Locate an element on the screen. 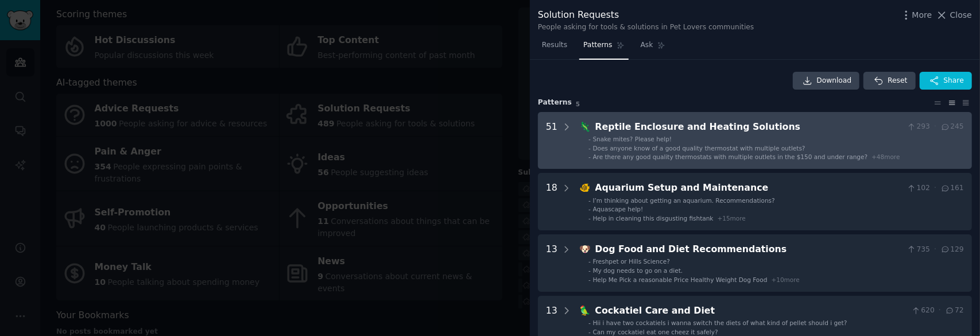 This screenshot has height=336, width=980. div: Dog Food and Diet Recommendations is located at coordinates (750, 250).